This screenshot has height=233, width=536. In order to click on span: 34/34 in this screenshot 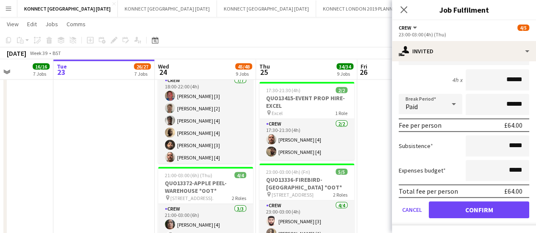, I will do `click(345, 66)`.